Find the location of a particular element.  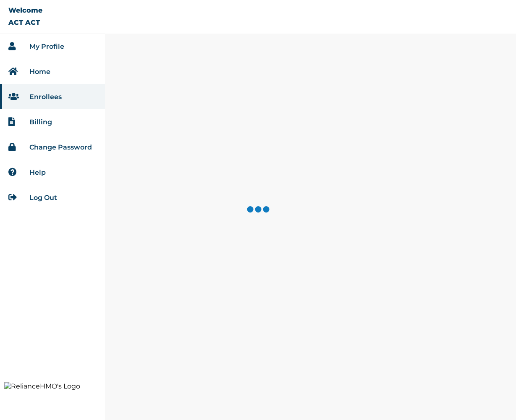

a: Enrollees is located at coordinates (46, 97).